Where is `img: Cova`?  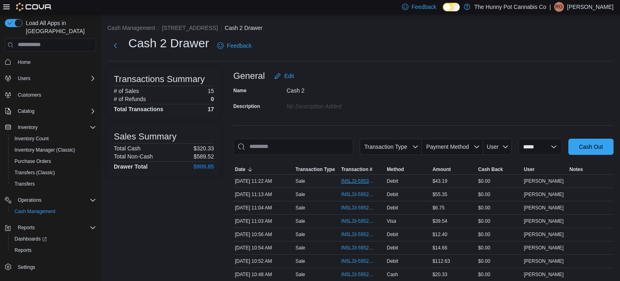 img: Cova is located at coordinates (34, 7).